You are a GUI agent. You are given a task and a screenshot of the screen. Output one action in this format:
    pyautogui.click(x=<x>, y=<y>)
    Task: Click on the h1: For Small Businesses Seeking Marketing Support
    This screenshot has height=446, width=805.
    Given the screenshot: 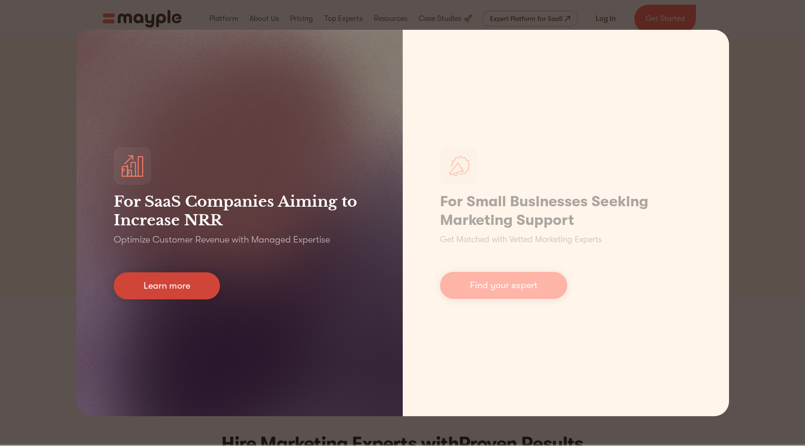 What is the action you would take?
    pyautogui.click(x=566, y=211)
    